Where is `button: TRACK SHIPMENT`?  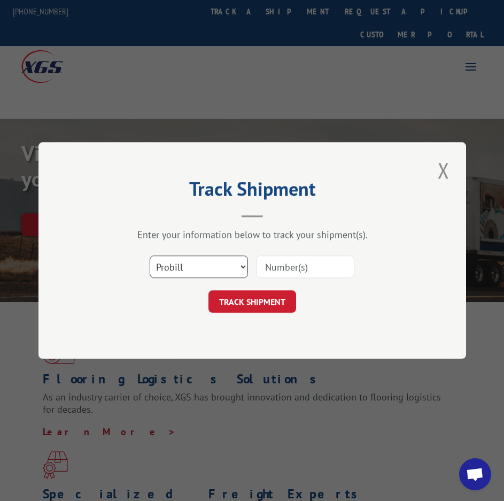
button: TRACK SHIPMENT is located at coordinates (252, 301).